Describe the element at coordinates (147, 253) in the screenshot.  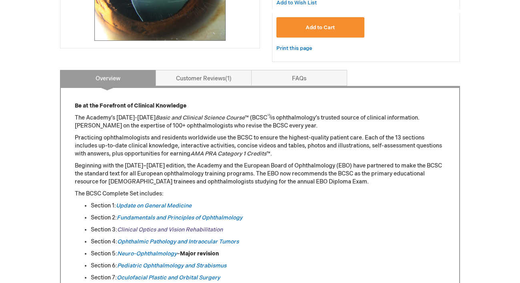
I see `a: Neuro-Ophthalmology` at that location.